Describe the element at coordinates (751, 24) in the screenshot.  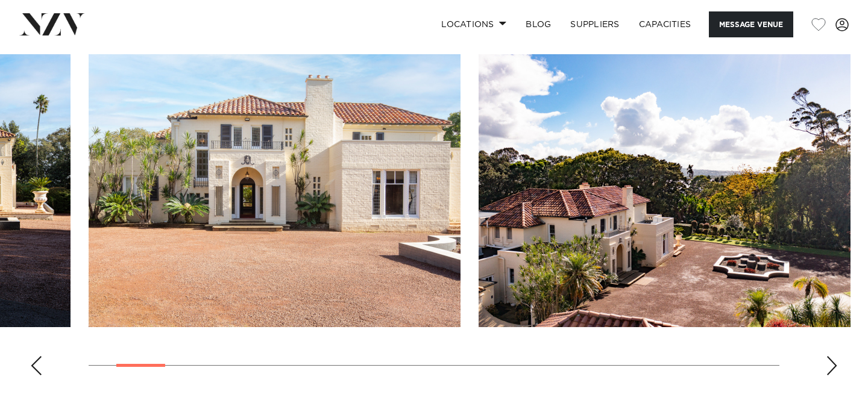
I see `button: Message Venue` at that location.